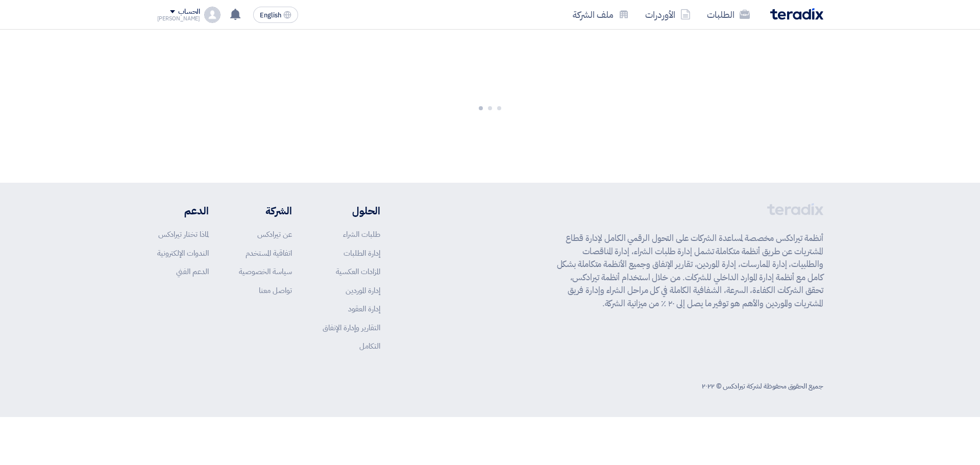  Describe the element at coordinates (797, 14) in the screenshot. I see `img: Teradix logo` at that location.